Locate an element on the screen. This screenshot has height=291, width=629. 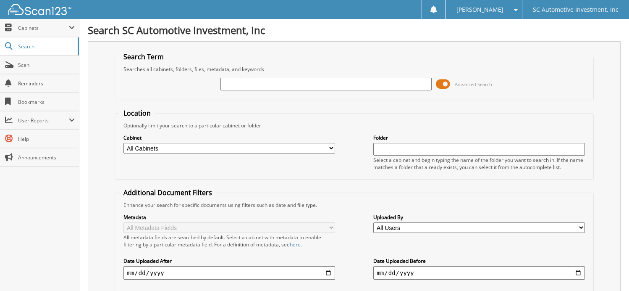
img: scan123-logo-white.svg is located at coordinates (40, 9).